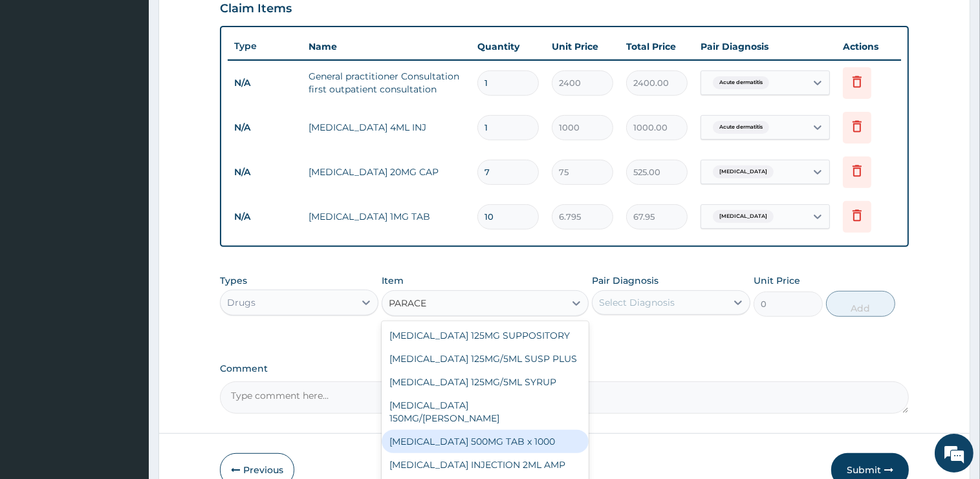 This screenshot has height=479, width=980. Describe the element at coordinates (241, 302) in the screenshot. I see `div: Drugs` at that location.